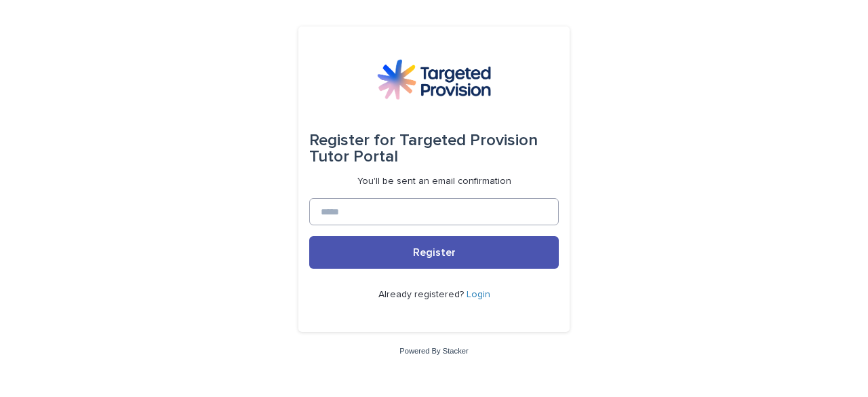 The image size is (868, 397). Describe the element at coordinates (352, 141) in the screenshot. I see `span: Register for` at that location.